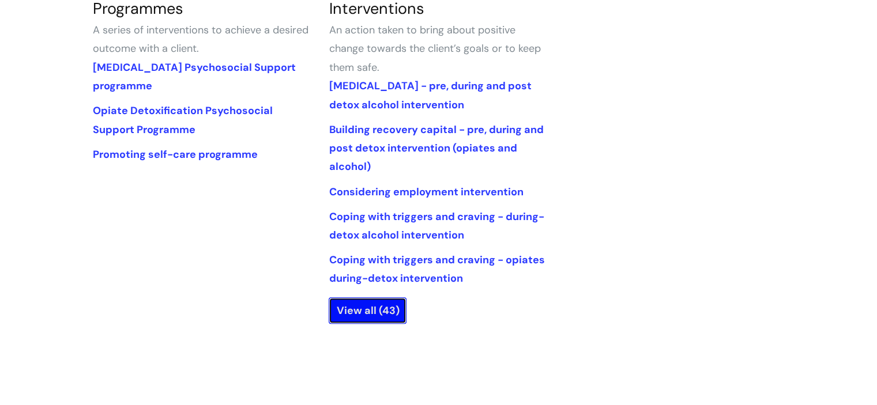 The width and height of the screenshot is (877, 405). I want to click on span: An action taken to bring about positive change towards the client’s goals or to keep them safe., so click(434, 48).